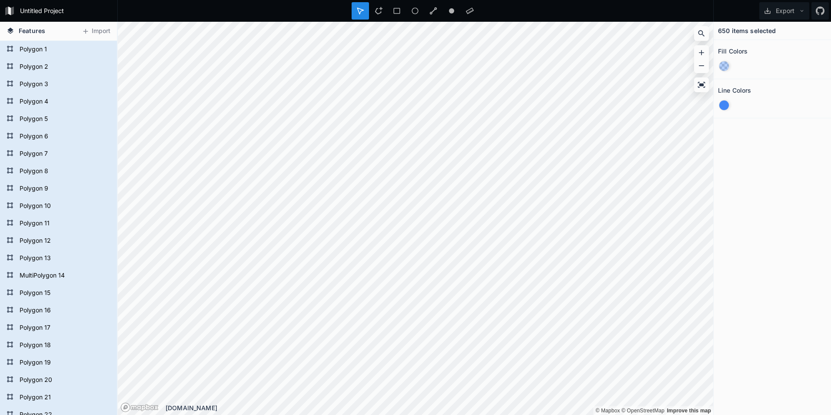 The height and width of the screenshot is (415, 831). Describe the element at coordinates (734, 90) in the screenshot. I see `h2: Line Colors` at that location.